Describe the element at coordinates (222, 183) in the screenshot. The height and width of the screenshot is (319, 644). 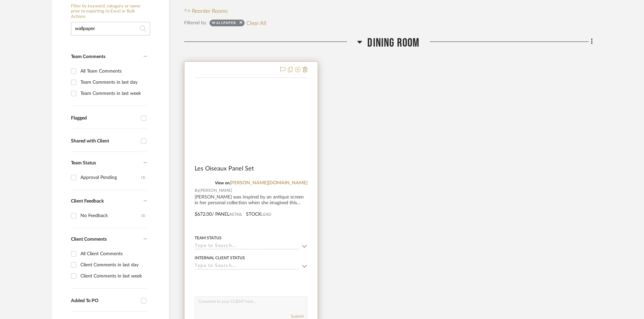
I see `span: View on` at that location.